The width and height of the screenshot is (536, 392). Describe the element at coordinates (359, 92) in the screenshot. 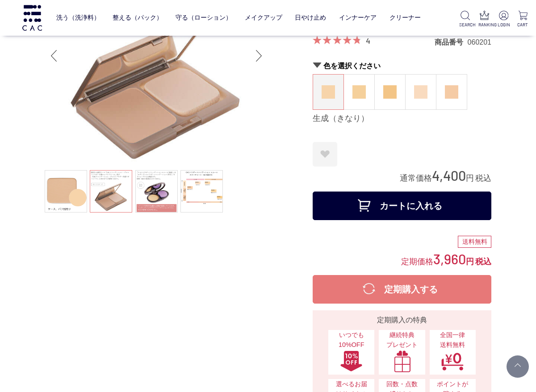

I see `a: 蜂蜜（はちみつ）` at that location.